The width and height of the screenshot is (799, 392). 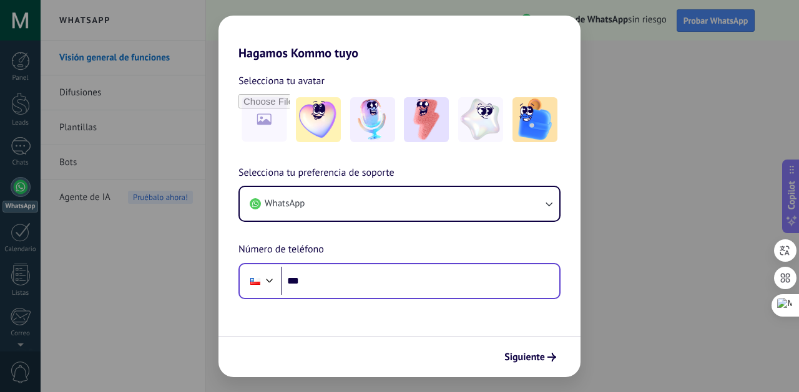 What do you see at coordinates (285, 204) in the screenshot?
I see `span: WhatsApp` at bounding box center [285, 204].